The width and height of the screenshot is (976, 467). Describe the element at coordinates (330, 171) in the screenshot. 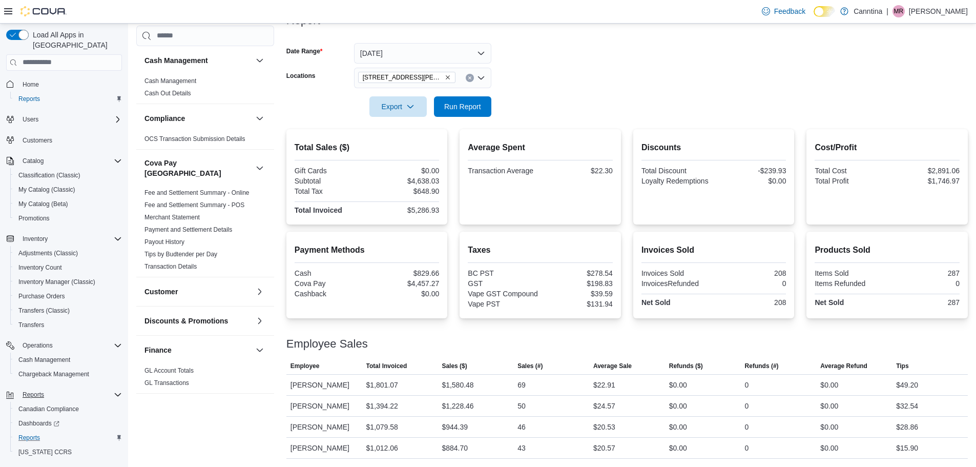

I see `div: Gift Cards` at that location.